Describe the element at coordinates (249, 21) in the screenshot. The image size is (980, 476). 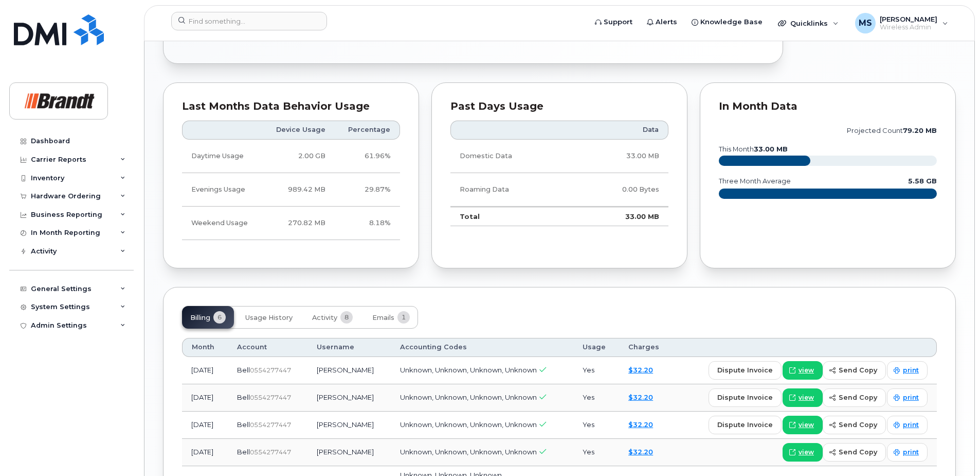
I see `input: Find something...` at that location.